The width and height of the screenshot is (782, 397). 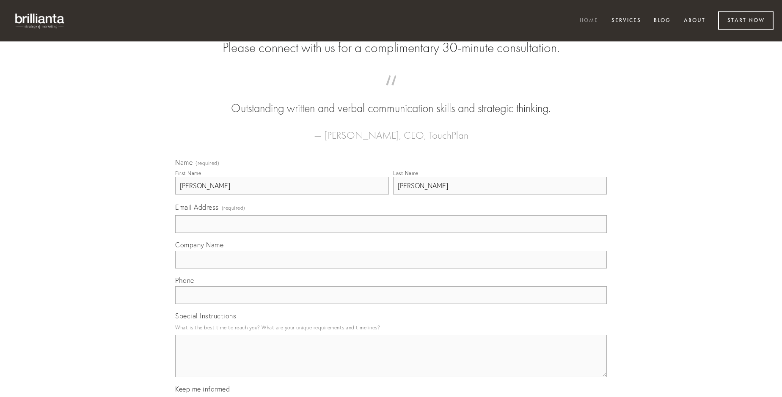 I want to click on span: Company Name, so click(x=199, y=245).